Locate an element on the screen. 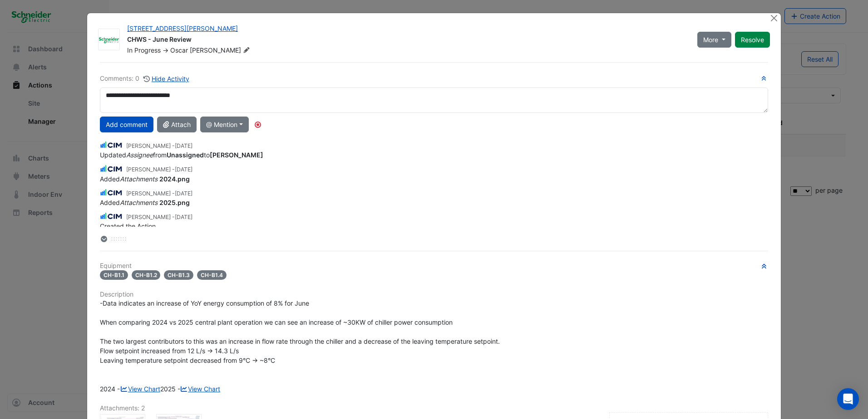  button: Hide Activity is located at coordinates (166, 78).